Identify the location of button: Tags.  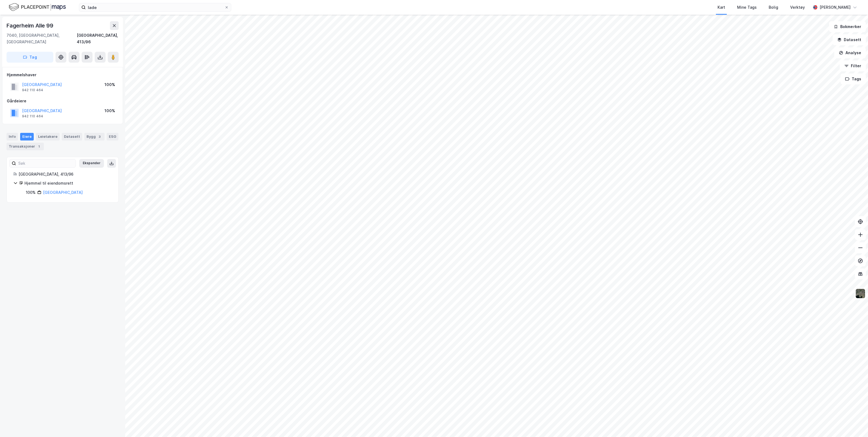
(853, 79).